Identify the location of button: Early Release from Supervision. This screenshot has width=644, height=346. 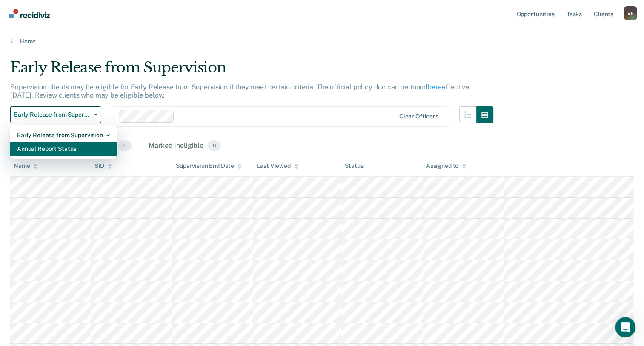
(56, 114).